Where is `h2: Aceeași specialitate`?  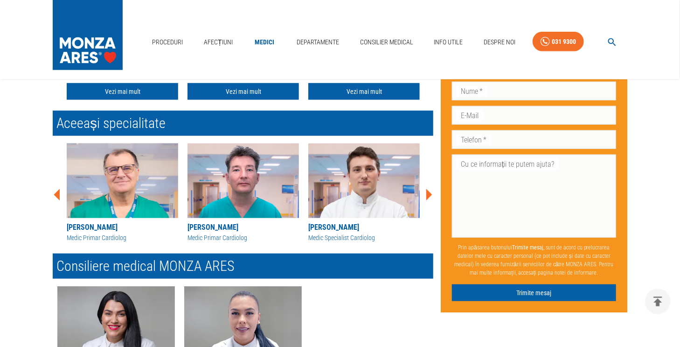
h2: Aceeași specialitate is located at coordinates (243, 123).